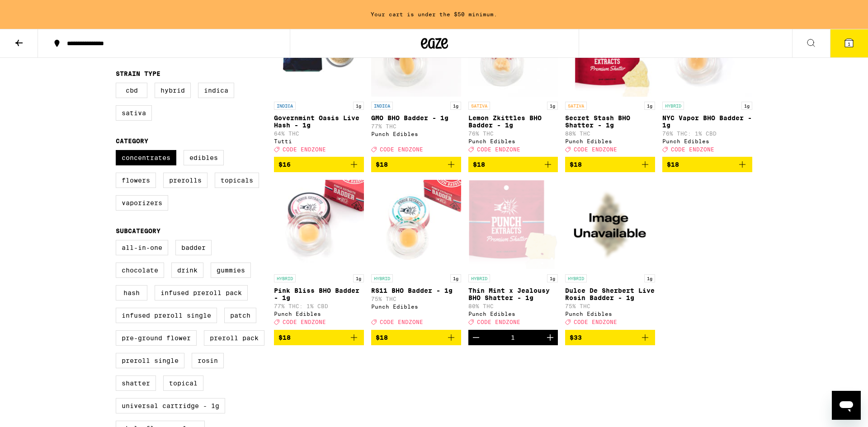 This screenshot has height=427, width=868. Describe the element at coordinates (416, 291) in the screenshot. I see `p: RS11 BHO Badder - 1g` at that location.